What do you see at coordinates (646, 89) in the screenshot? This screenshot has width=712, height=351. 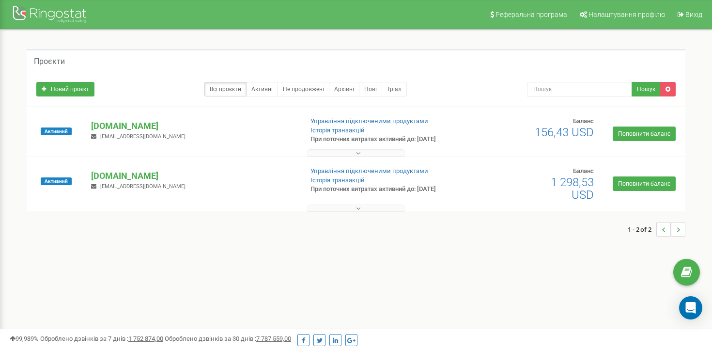 I see `button: Пошук` at bounding box center [646, 89].